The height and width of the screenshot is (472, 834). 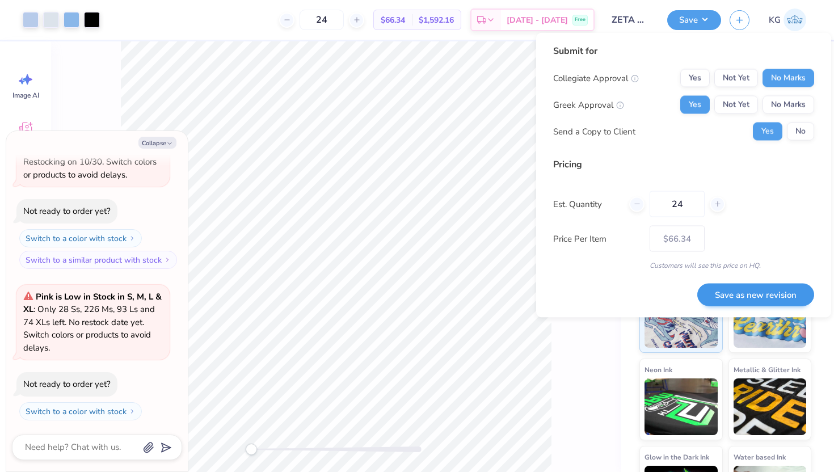 I want to click on span: Image AI, so click(x=26, y=95).